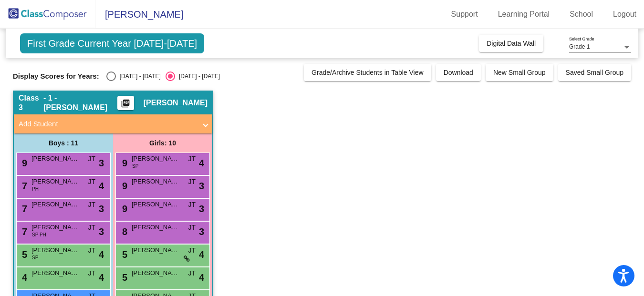 This screenshot has width=644, height=296. I want to click on a: Learning Portal, so click(524, 15).